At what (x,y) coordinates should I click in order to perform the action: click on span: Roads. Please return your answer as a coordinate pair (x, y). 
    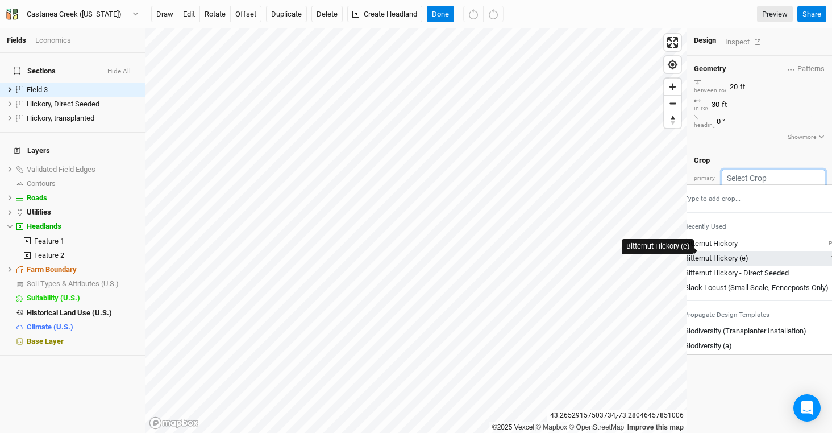
    Looking at the image, I should click on (37, 197).